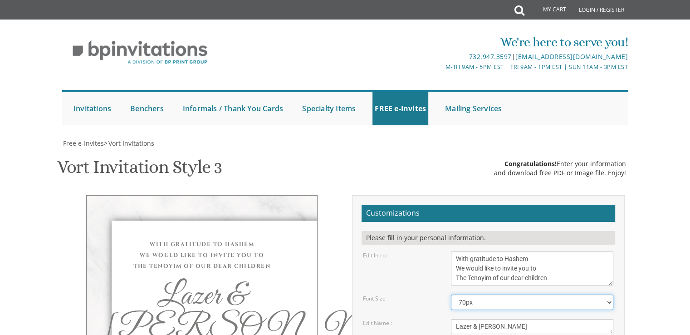 The width and height of the screenshot is (690, 335). I want to click on a: Benchers, so click(147, 108).